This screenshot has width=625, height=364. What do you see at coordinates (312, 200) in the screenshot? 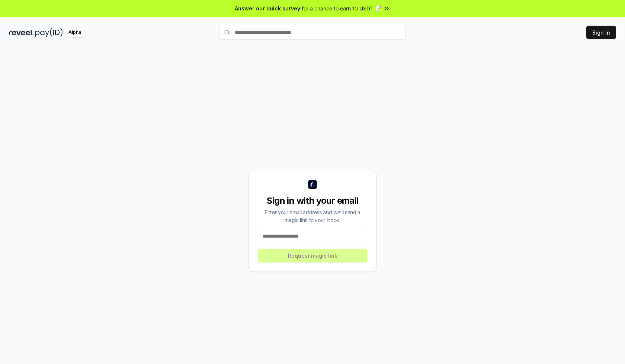
I see `div: Sign in with your email` at bounding box center [312, 200].